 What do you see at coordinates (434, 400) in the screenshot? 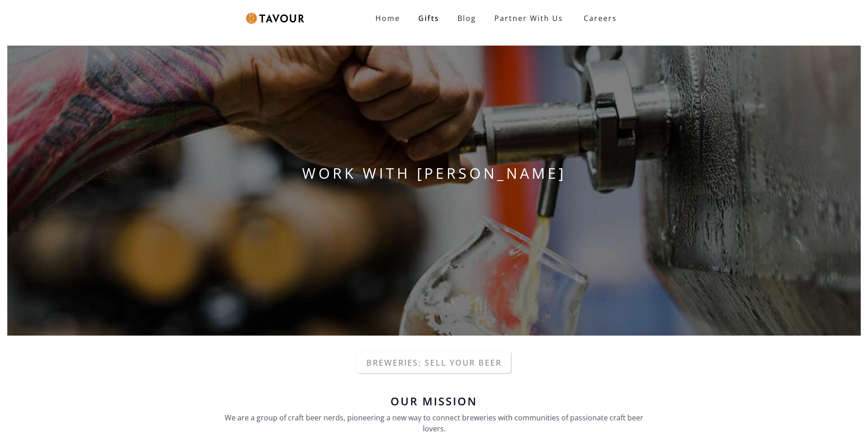
I see `h6: Our Mission` at bounding box center [434, 400].